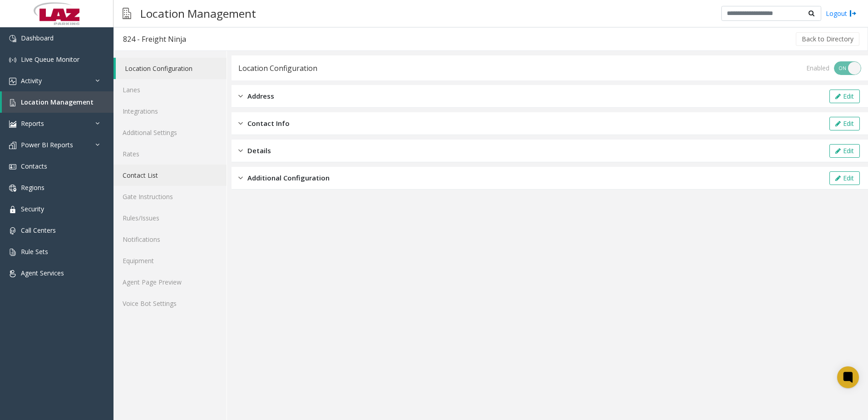 This screenshot has height=420, width=868. Describe the element at coordinates (37, 38) in the screenshot. I see `span: Dashboard` at that location.